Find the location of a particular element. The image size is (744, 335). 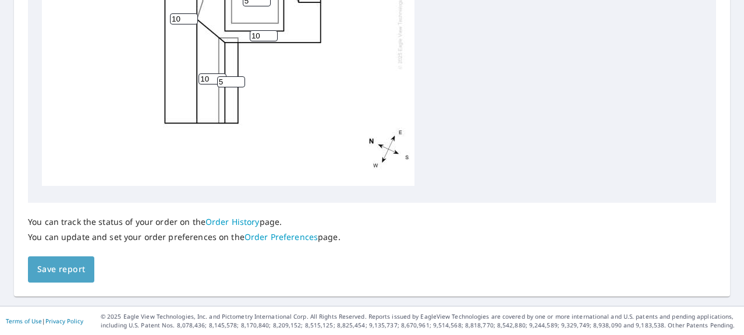

button: Save report is located at coordinates (61, 269).